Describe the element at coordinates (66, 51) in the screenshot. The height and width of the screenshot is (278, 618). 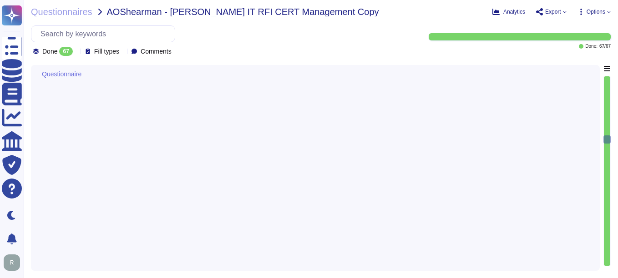
I see `div: 67` at that location.